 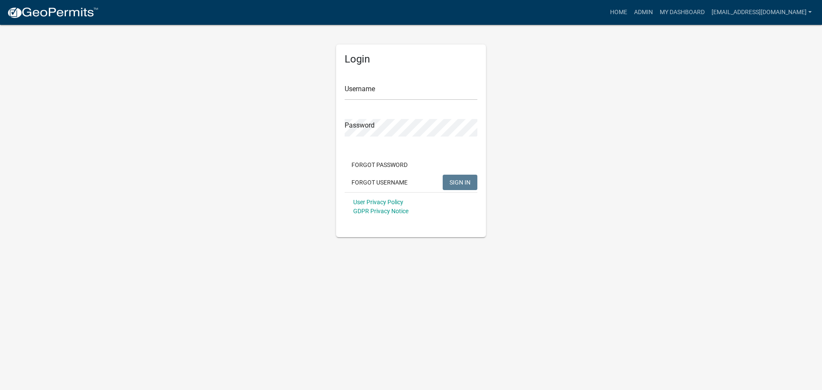 I want to click on a: GDPR Privacy Notice, so click(x=380, y=211).